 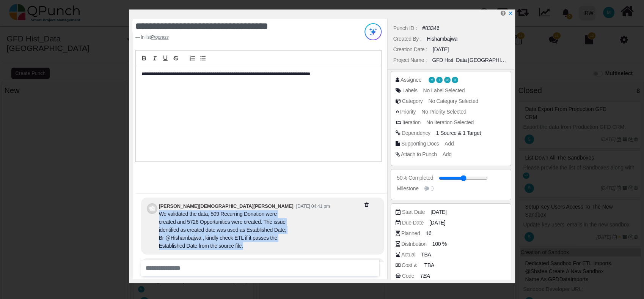 I want to click on span: <div class="badge badge-secondary"> Review by end user before Migration FS</div>, so click(x=472, y=133).